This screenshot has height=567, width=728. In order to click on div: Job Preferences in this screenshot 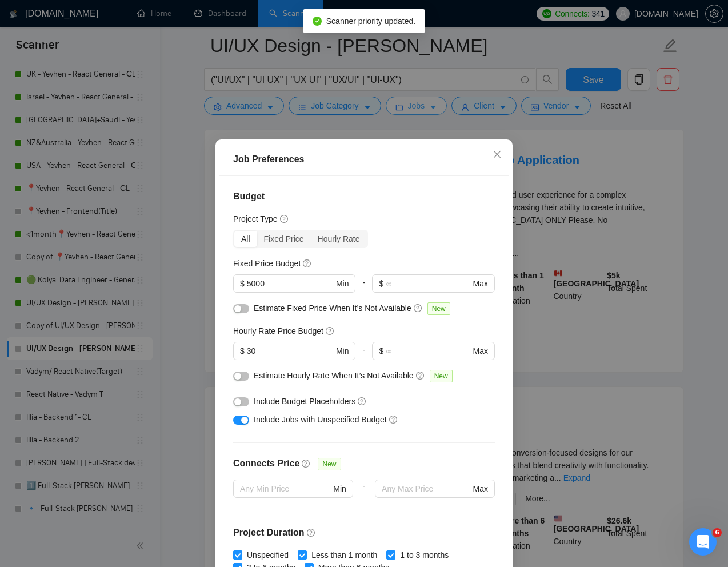, I will do `click(364, 159)`.